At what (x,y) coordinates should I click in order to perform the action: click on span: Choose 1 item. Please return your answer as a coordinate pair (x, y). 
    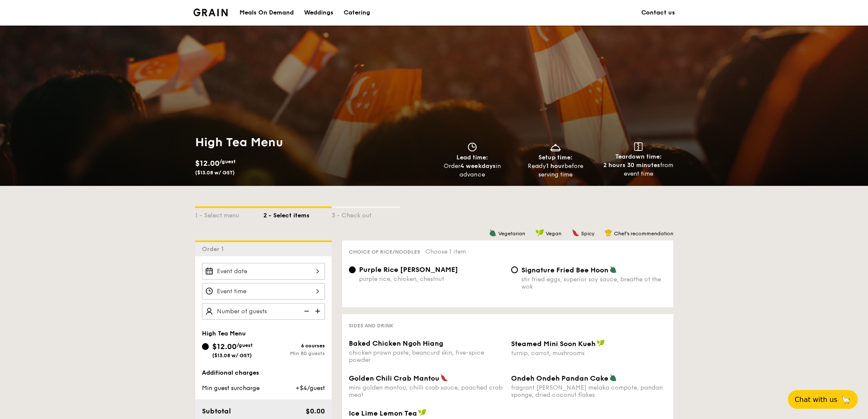
    Looking at the image, I should click on (445, 252).